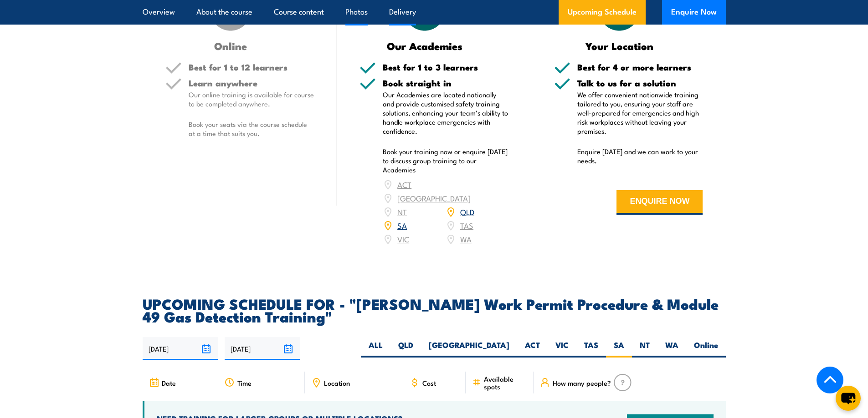 This screenshot has width=868, height=418. I want to click on input: To date, so click(262, 349).